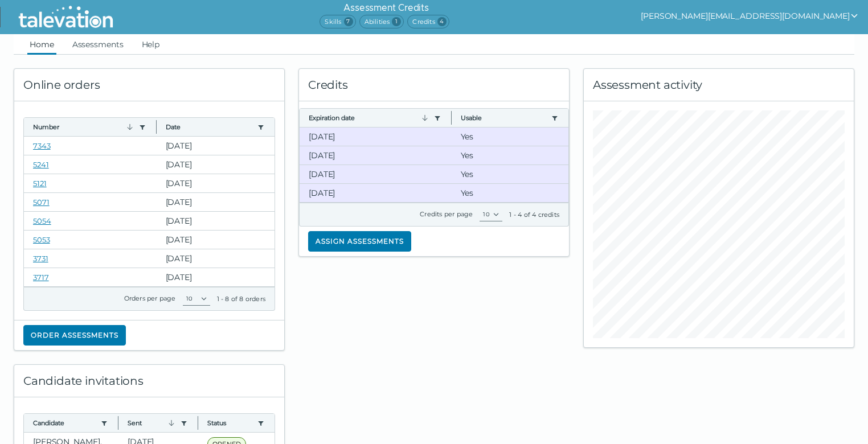 This screenshot has width=868, height=444. I want to click on button: Order assessments, so click(75, 335).